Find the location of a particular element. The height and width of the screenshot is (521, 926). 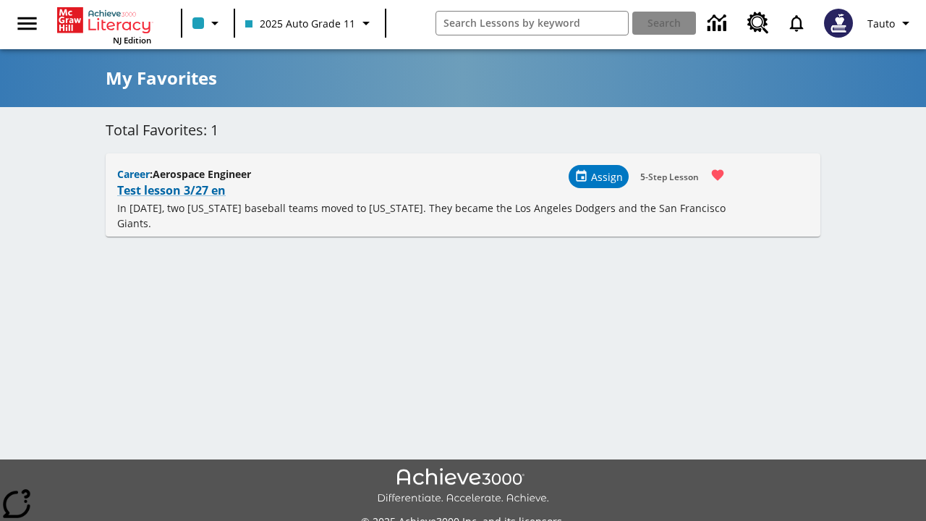

h6: Total Favorites: 1 is located at coordinates (463, 130).